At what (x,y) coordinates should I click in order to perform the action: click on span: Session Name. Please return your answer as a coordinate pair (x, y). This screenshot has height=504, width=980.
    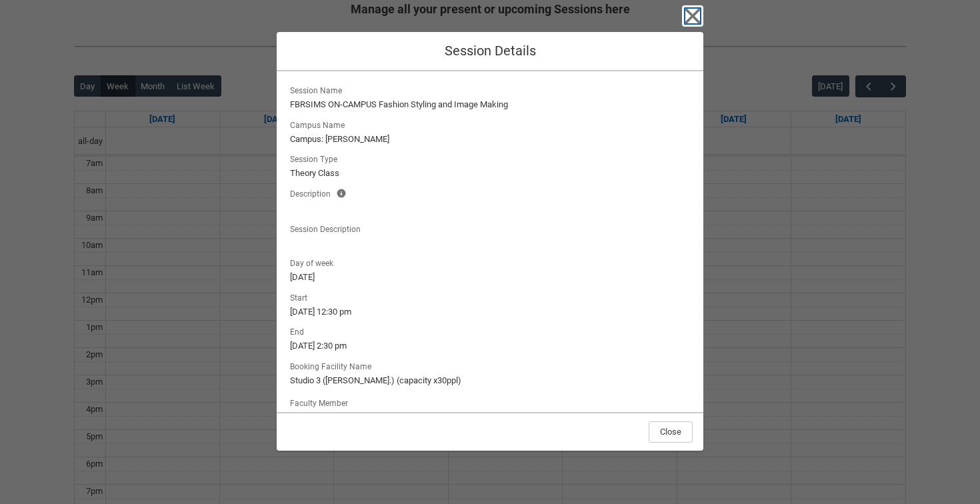
    Looking at the image, I should click on (318, 89).